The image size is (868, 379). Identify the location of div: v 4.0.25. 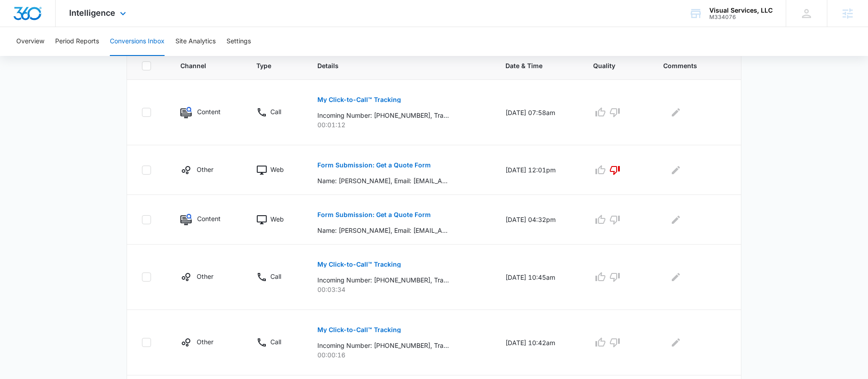
(35, 18).